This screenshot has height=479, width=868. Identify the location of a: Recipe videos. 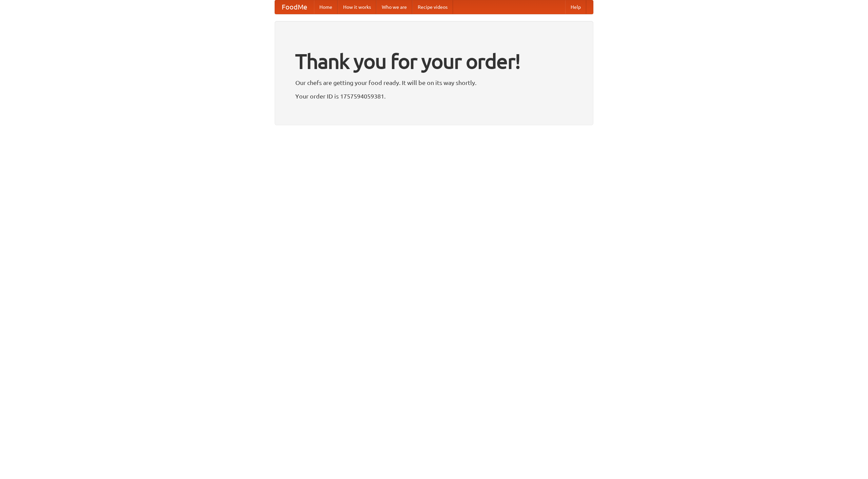
(432, 7).